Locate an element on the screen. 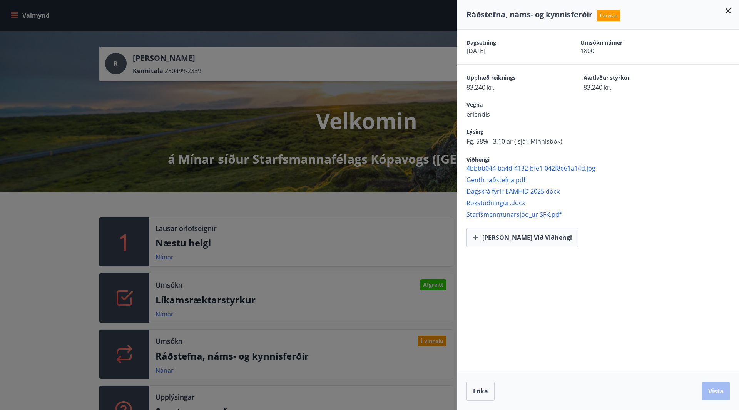 The height and width of the screenshot is (410, 739). span: Vegna is located at coordinates (512, 105).